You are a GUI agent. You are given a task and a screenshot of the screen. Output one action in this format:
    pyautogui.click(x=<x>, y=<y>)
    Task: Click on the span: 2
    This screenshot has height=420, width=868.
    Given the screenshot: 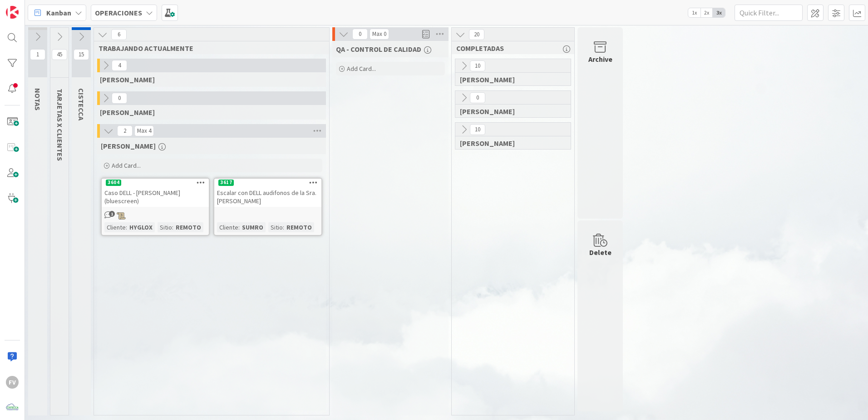 What is the action you would take?
    pyautogui.click(x=125, y=130)
    